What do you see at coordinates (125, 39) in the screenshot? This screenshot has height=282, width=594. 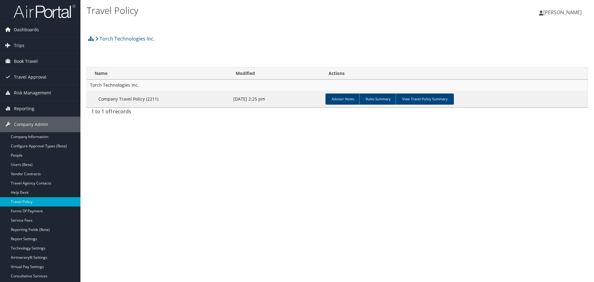 I see `a: Torch Technologies Inc.` at bounding box center [125, 39].